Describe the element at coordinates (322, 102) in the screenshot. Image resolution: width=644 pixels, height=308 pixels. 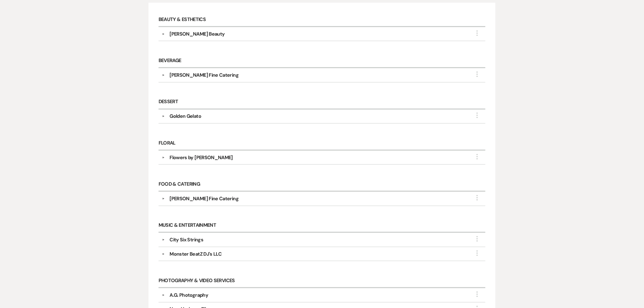
I see `h6: Dessert` at that location.